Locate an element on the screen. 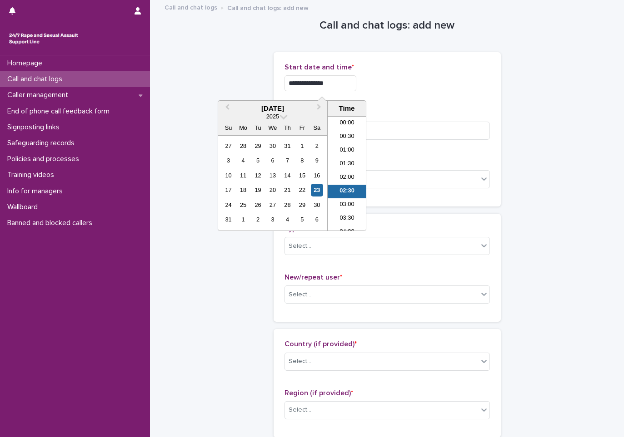 This screenshot has width=624, height=437. li: 04:00 is located at coordinates (347, 233).